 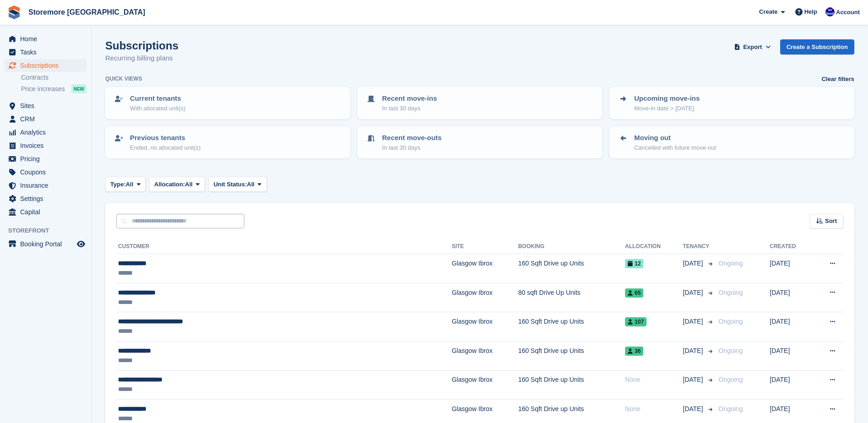 What do you see at coordinates (572, 298) in the screenshot?
I see `td: 80 sqft Drive Up Units` at bounding box center [572, 298].